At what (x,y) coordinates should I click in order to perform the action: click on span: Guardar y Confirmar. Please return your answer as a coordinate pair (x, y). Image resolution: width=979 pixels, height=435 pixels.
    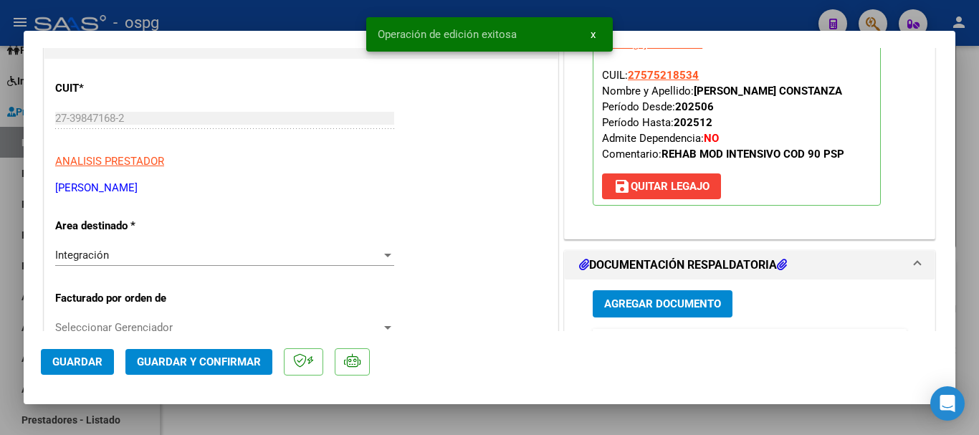
    Looking at the image, I should click on (199, 362).